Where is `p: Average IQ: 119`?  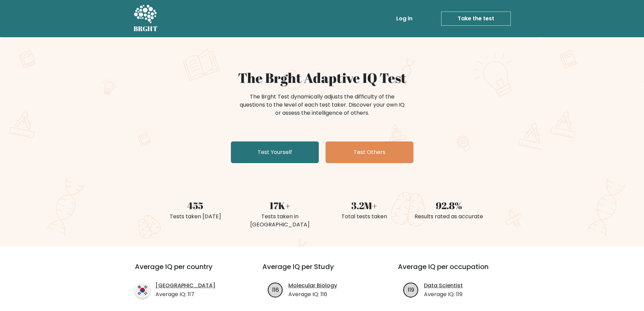 p: Average IQ: 119 is located at coordinates (443, 294).